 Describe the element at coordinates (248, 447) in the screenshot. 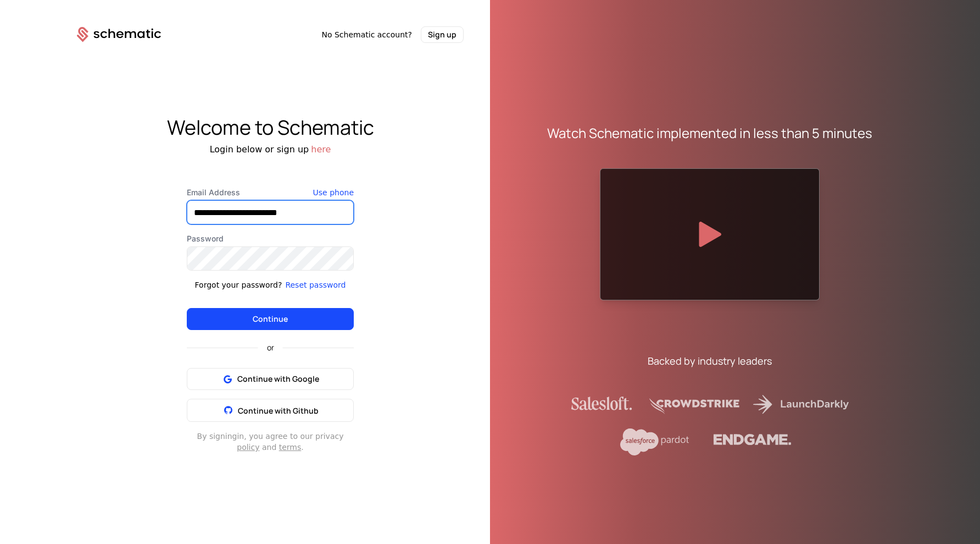

I see `a: policy` at that location.